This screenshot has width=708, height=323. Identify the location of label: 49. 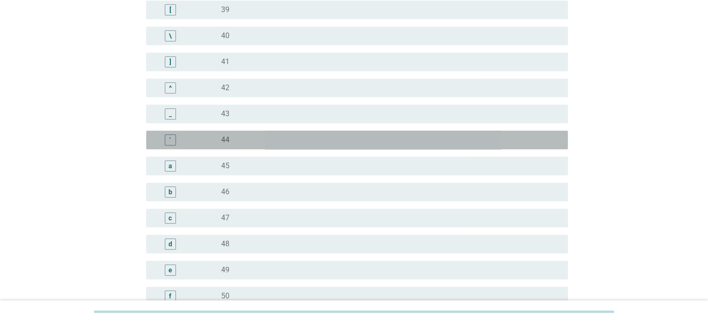
(225, 270).